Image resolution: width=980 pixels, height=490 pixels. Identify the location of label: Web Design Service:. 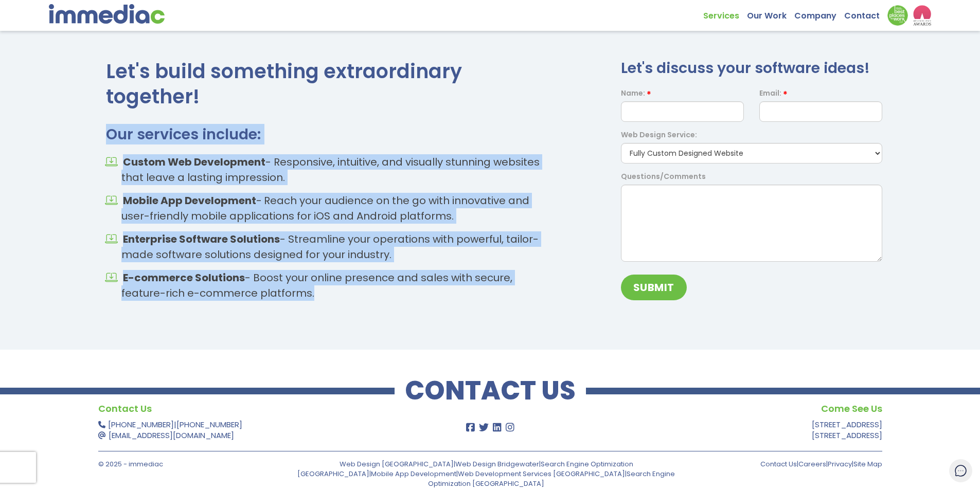
(659, 135).